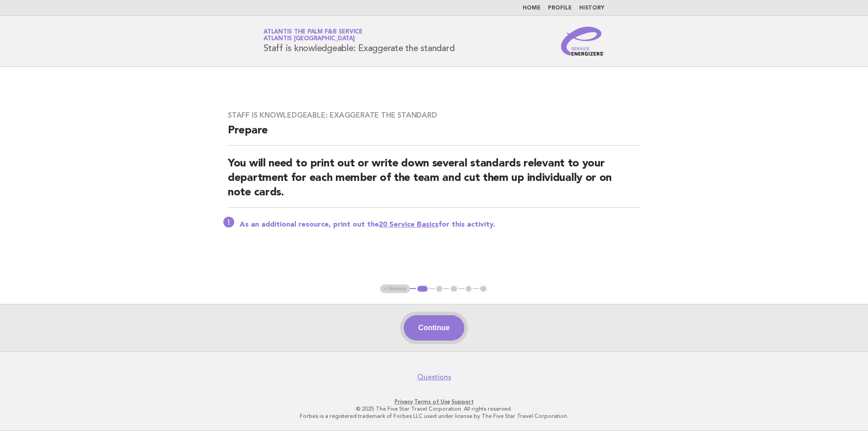  I want to click on p: © 2025 The Five Star Travel Corporation. All rights reserved., so click(434, 408).